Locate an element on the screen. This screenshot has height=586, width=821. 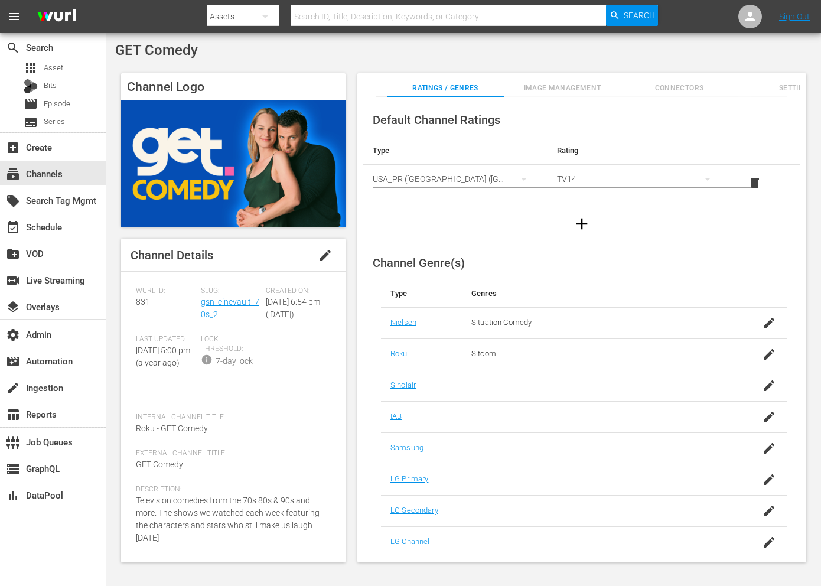
a: Roku is located at coordinates (399, 353).